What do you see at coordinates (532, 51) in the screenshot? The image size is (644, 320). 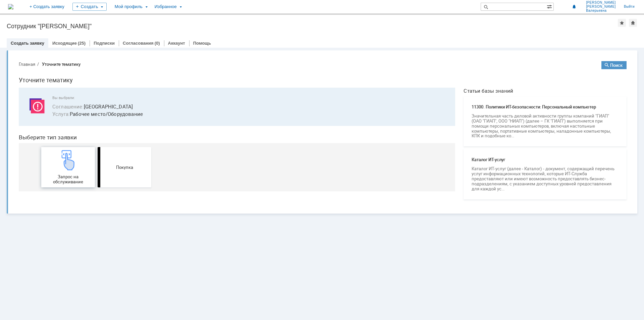 I see `span: 11300. Политики ИТ-безопасности: Персональный компьютер` at bounding box center [532, 51].